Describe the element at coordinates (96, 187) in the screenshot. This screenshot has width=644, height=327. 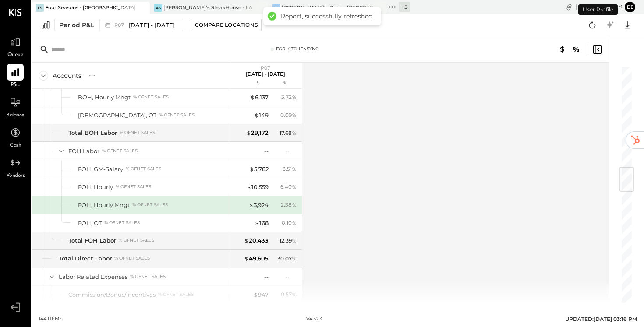
I see `div: FOH, Hourly` at that location.